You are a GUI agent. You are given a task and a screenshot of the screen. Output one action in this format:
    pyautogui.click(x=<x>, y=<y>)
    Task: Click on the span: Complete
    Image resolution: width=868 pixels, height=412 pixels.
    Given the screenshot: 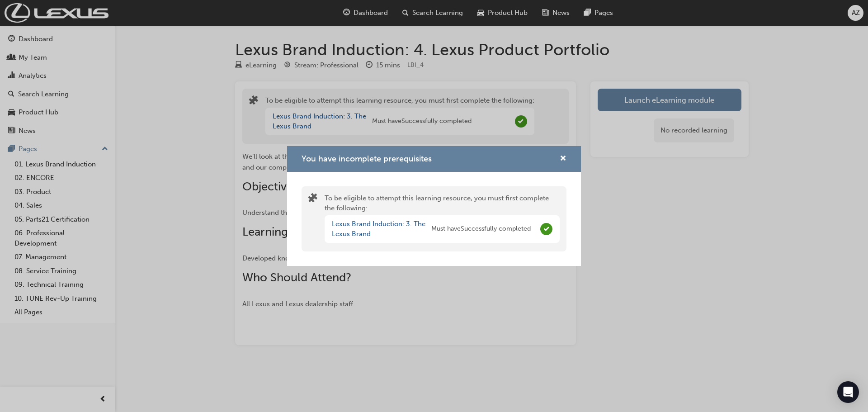 What is the action you would take?
    pyautogui.click(x=546, y=229)
    